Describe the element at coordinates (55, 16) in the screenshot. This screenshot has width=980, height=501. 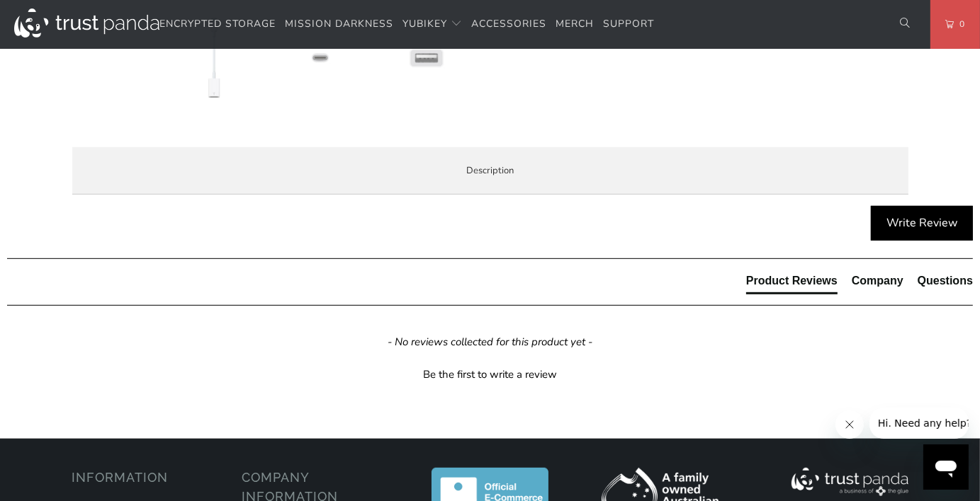
I see `span: Hi. Need any help?` at that location.